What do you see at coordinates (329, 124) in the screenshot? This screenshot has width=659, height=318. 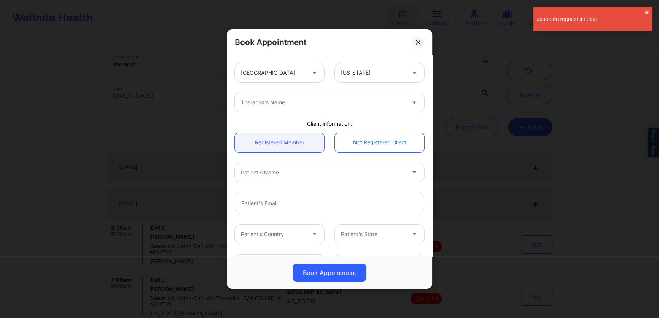 I see `div: Client information:` at bounding box center [329, 124].